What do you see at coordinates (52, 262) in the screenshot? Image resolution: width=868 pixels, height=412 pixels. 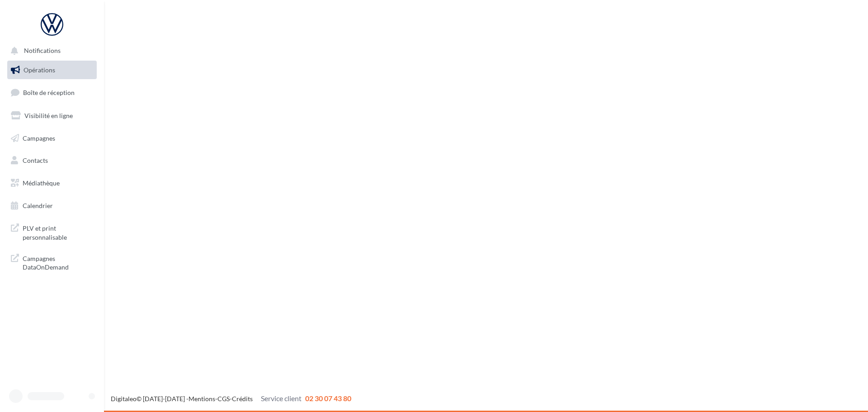 I see `a: Campagnes DataOnDemand` at bounding box center [52, 262].